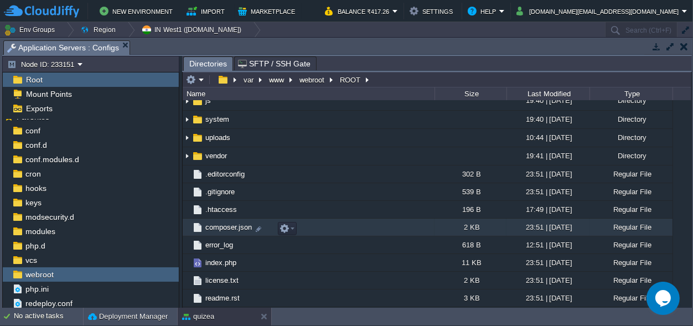  Describe the element at coordinates (470, 298) in the screenshot. I see `div: 3 KB` at that location.